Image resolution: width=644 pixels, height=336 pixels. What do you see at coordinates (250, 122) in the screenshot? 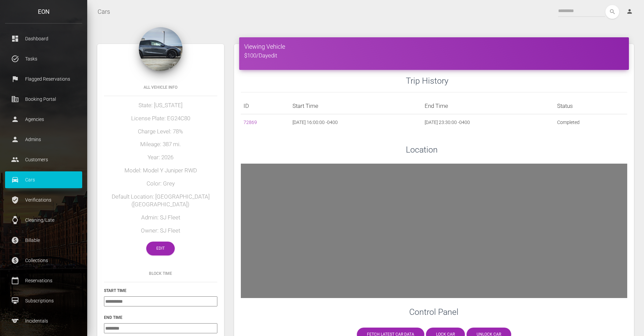
I see `a: 72869` at bounding box center [250, 122].